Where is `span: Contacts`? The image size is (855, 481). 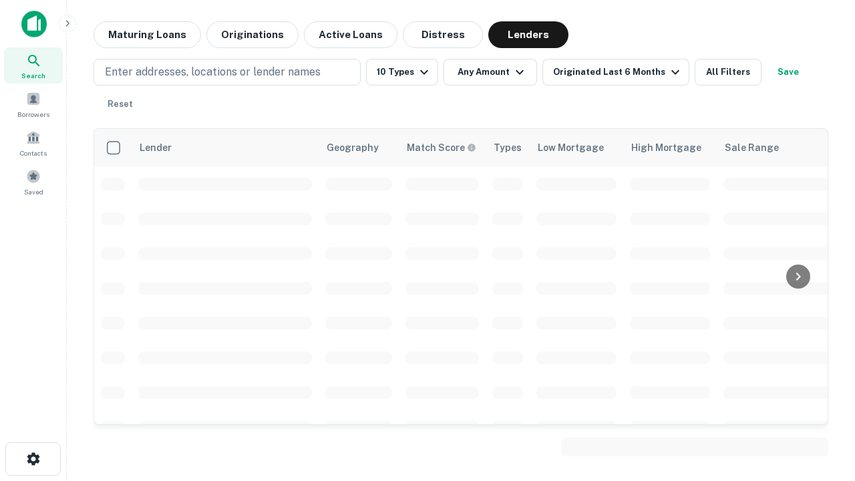
span: Contacts is located at coordinates (33, 153).